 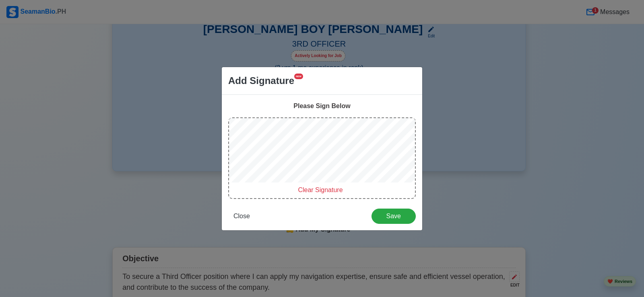 What do you see at coordinates (261, 81) in the screenshot?
I see `span: Add Signature` at bounding box center [261, 81].